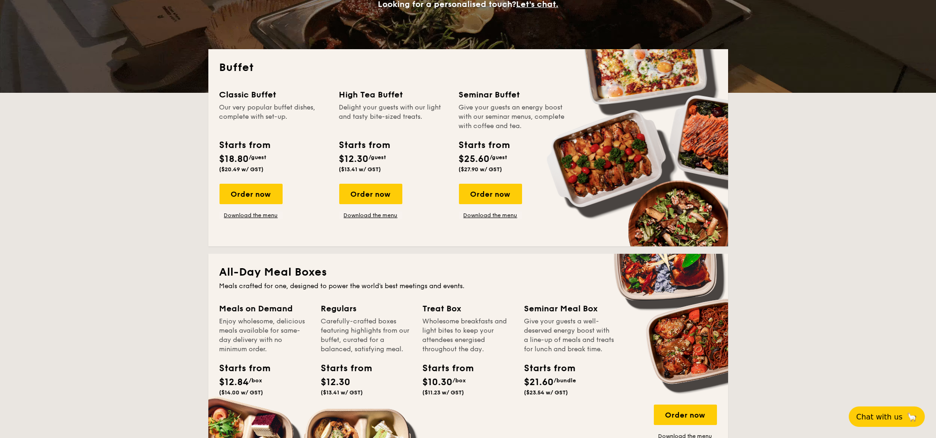 Image resolution: width=936 pixels, height=438 pixels. Describe the element at coordinates (234, 159) in the screenshot. I see `span: $18.80` at that location.